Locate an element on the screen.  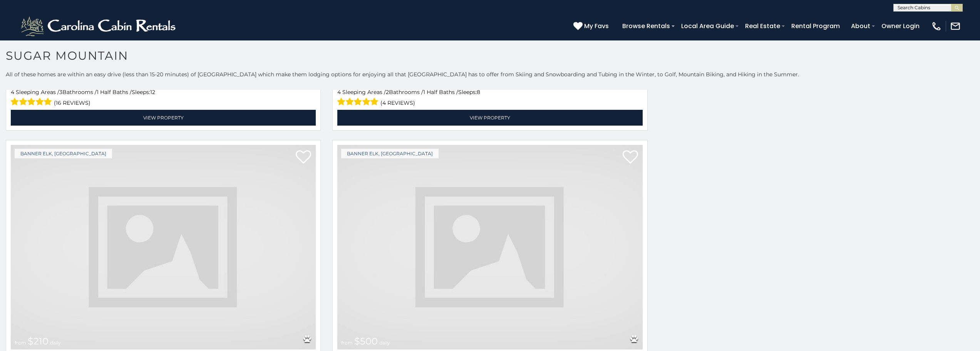
a: My Favs is located at coordinates (592, 26).